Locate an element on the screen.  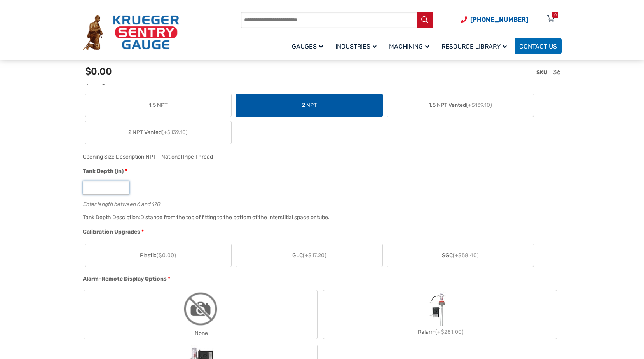
div: None is located at coordinates (200, 333).